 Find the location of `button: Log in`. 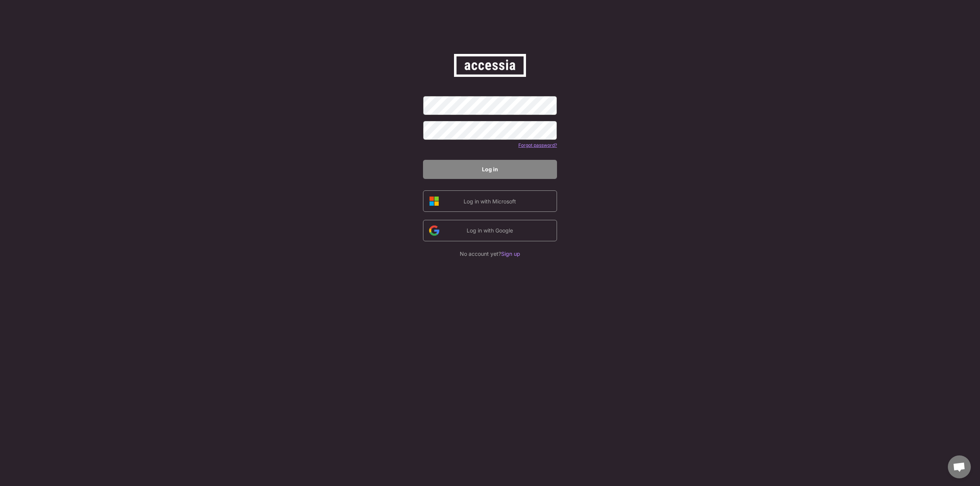

button: Log in is located at coordinates (490, 169).